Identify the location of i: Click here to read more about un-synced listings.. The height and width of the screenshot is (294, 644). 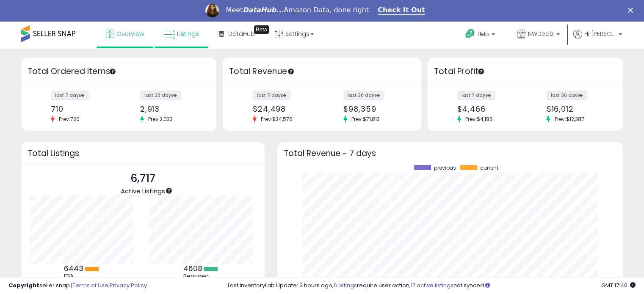
(487, 285).